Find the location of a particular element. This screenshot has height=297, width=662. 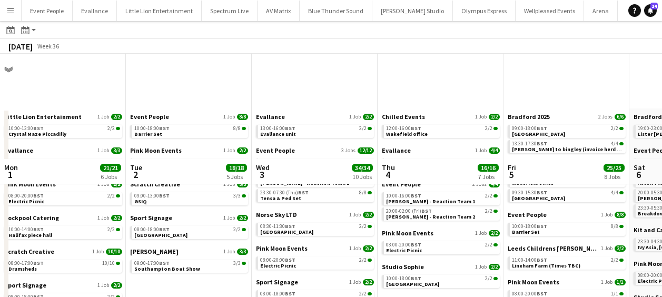

a: 10:00-13:00BST2/2Crystal Maze Piccadilly is located at coordinates (64, 131).